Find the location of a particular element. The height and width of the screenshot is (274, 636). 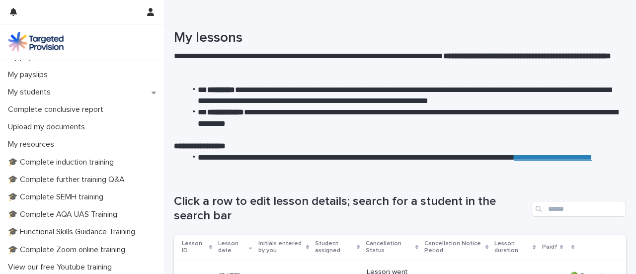

p: Lesson date is located at coordinates (233, 247).